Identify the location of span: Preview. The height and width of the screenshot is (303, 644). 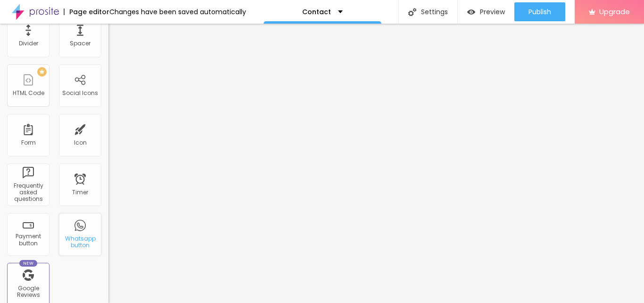
(492, 12).